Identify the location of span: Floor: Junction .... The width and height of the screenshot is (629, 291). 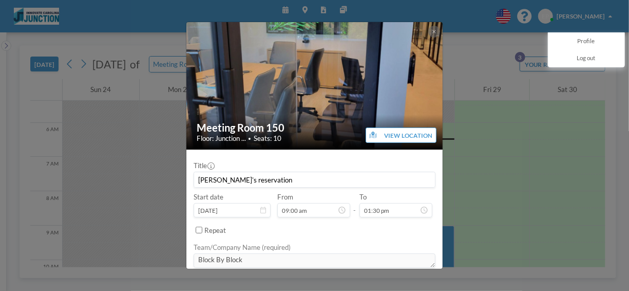
(221, 138).